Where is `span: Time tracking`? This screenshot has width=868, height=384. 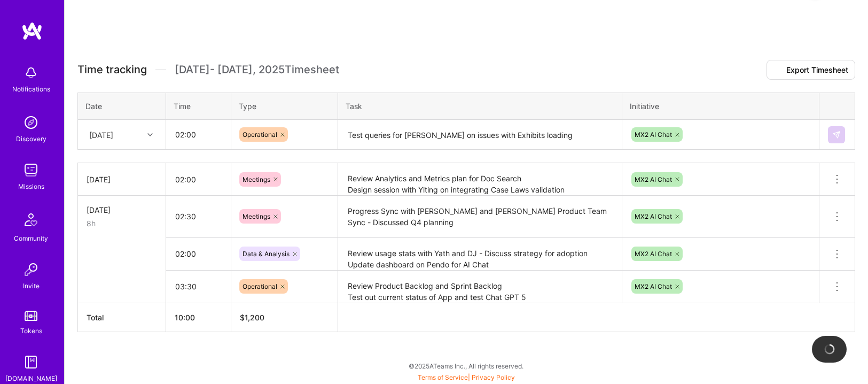 span: Time tracking is located at coordinates (112, 70).